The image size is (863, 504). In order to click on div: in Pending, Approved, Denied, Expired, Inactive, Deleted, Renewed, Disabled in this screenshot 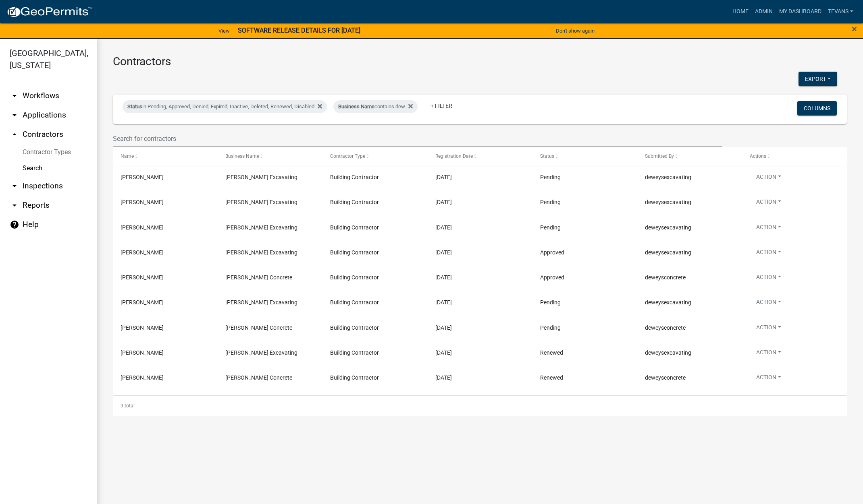, I will do `click(224, 107)`.